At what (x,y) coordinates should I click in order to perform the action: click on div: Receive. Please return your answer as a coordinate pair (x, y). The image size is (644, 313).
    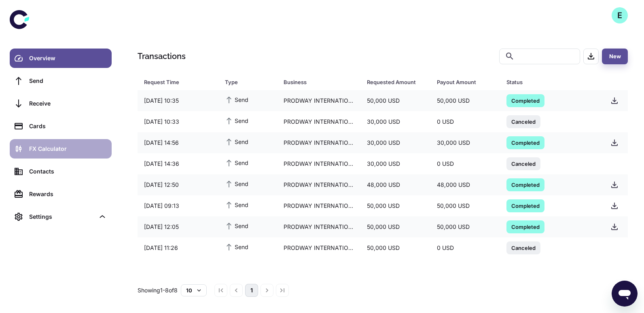
    Looking at the image, I should click on (68, 103).